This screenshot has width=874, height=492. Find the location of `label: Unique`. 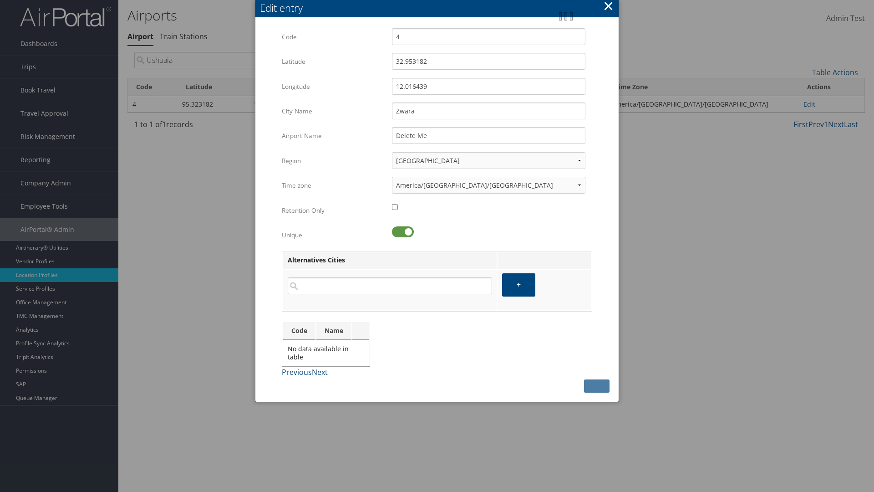

label: Unique is located at coordinates (333, 235).